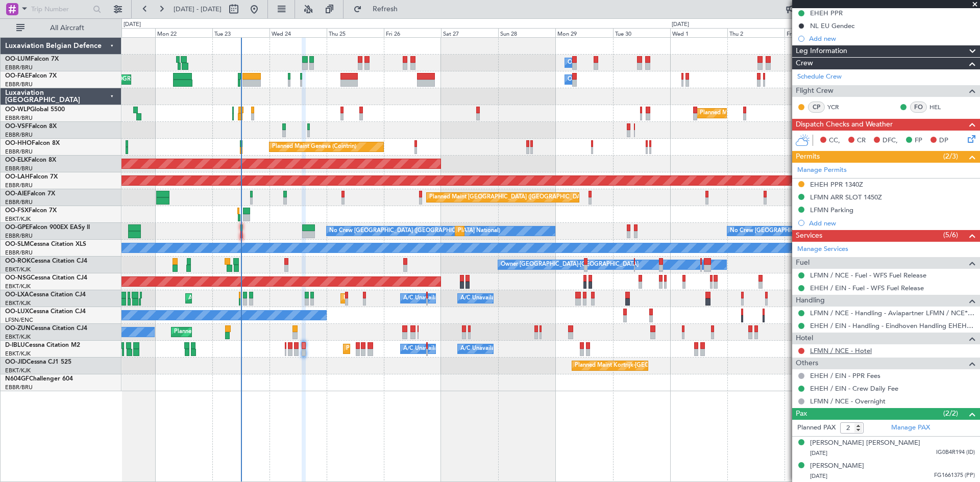 The width and height of the screenshot is (980, 482). What do you see at coordinates (31, 160) in the screenshot?
I see `a: OO-ELKFalcon 8X` at bounding box center [31, 160].